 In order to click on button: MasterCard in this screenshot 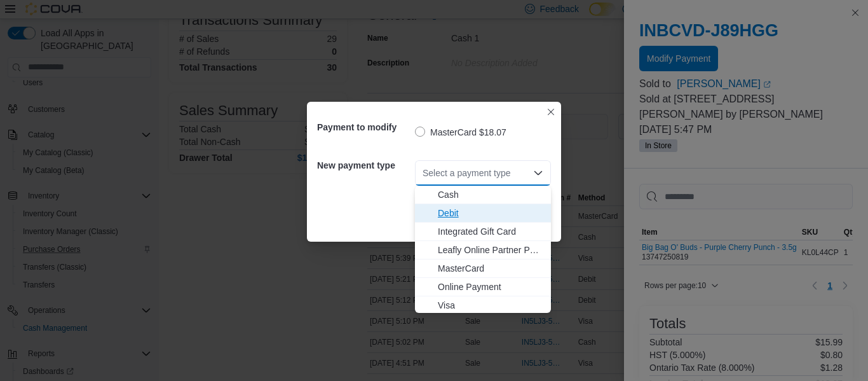, I will do `click(483, 268)`.